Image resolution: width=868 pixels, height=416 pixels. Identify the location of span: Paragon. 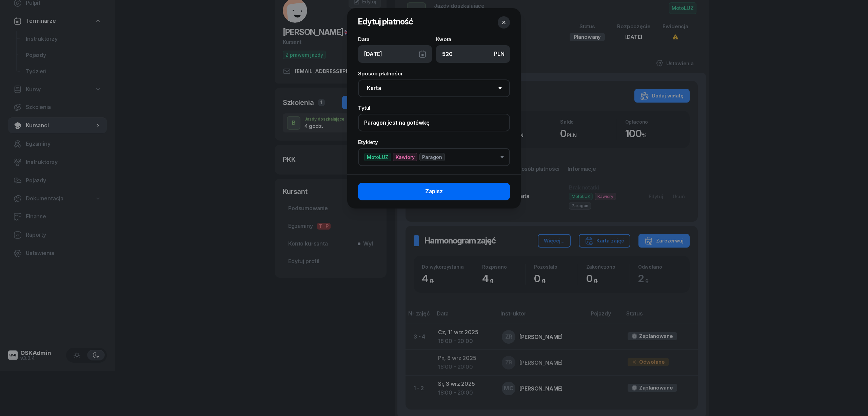
(432, 157).